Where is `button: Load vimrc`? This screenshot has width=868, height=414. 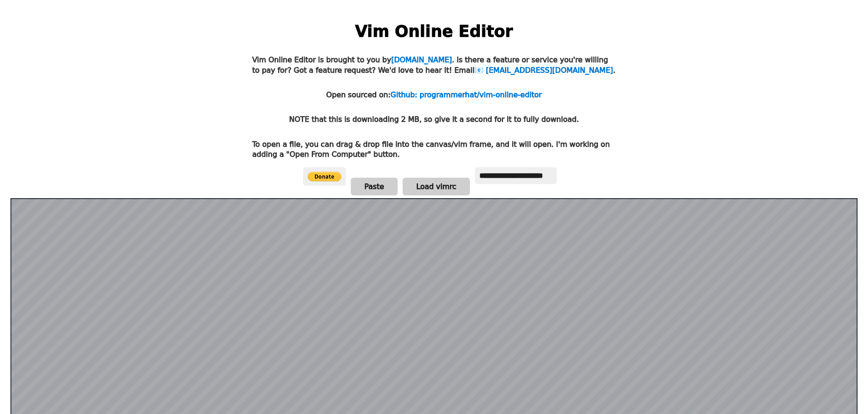
button: Load vimrc is located at coordinates (437, 186).